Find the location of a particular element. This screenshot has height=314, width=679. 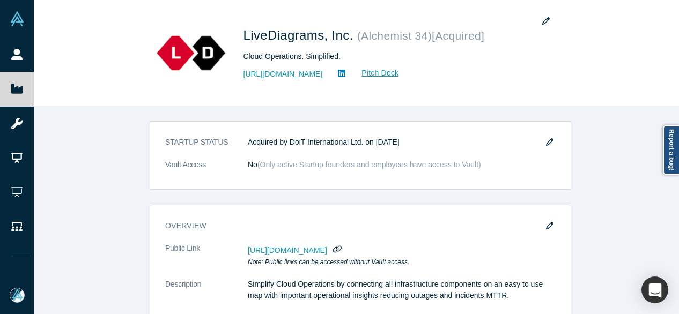

img: Mia Scott's Account is located at coordinates (17, 295).